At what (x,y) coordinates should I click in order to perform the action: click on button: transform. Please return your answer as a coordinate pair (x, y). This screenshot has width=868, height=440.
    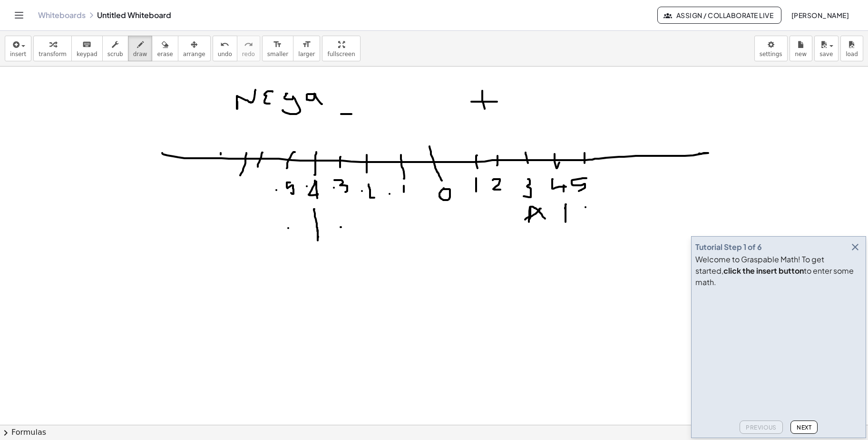
    Looking at the image, I should click on (52, 48).